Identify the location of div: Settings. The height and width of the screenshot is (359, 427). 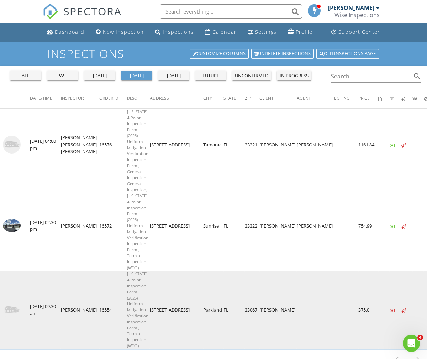
(266, 32).